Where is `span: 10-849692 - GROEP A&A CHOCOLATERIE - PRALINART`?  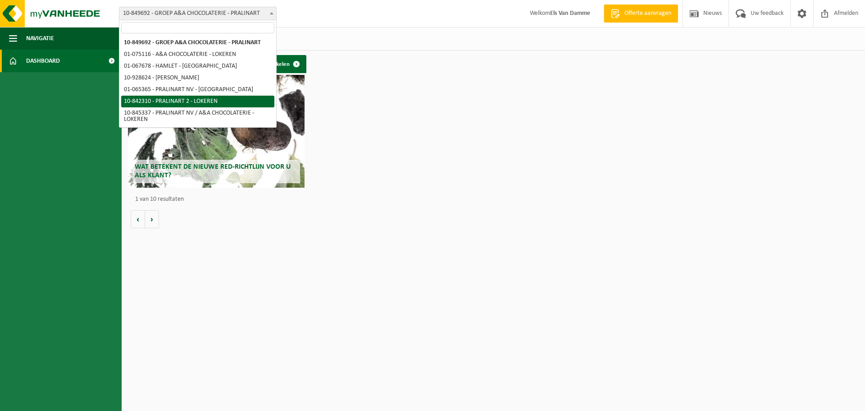 span: 10-849692 - GROEP A&A CHOCOLATERIE - PRALINART is located at coordinates (198, 14).